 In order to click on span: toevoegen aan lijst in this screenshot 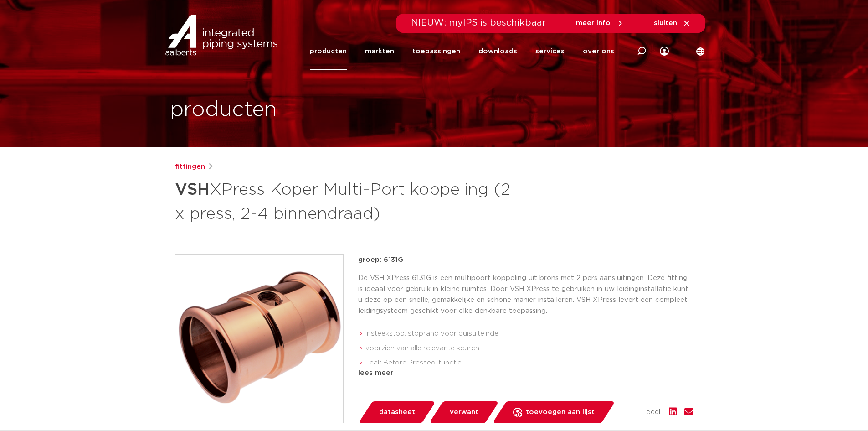, I will do `click(560, 412)`.